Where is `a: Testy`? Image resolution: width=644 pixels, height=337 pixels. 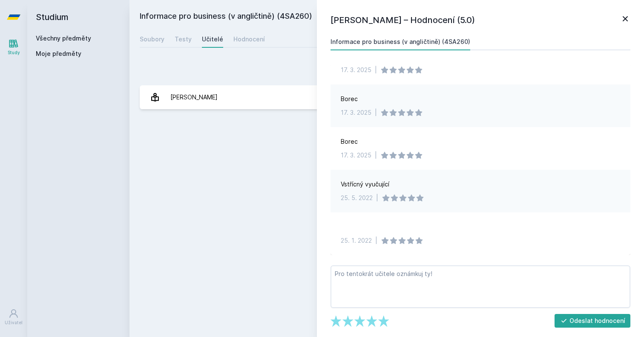 a: Testy is located at coordinates (183, 39).